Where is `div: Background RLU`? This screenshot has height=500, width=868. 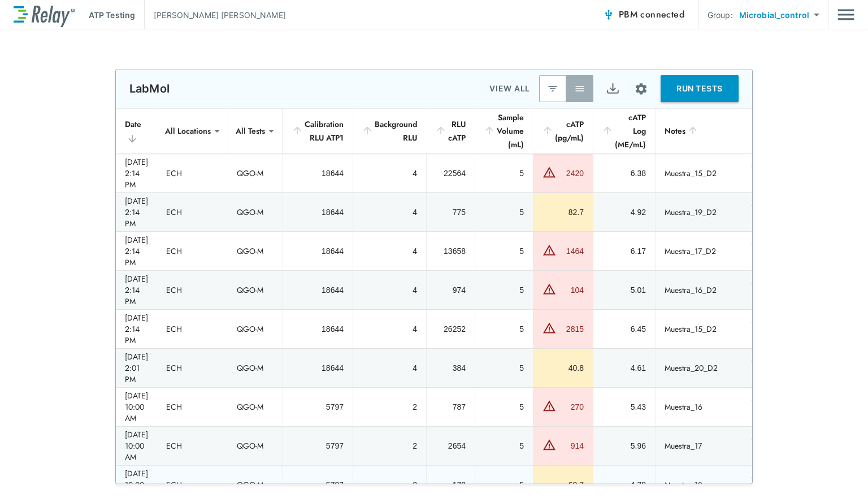 div: Background RLU is located at coordinates (390, 131).